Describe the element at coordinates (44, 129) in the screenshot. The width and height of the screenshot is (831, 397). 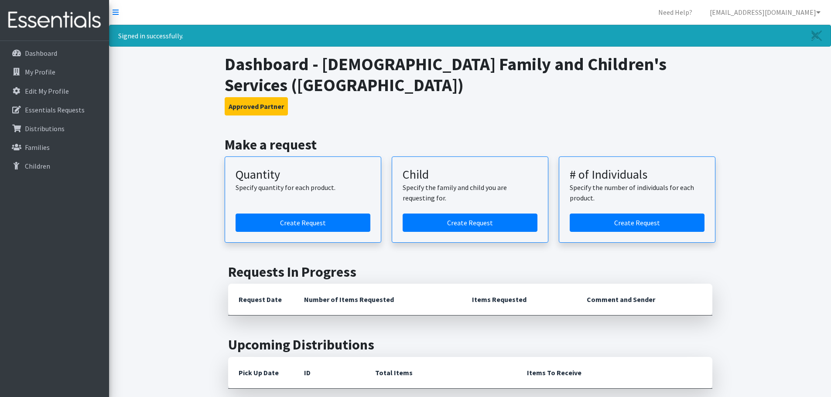
I see `p: Distributions` at that location.